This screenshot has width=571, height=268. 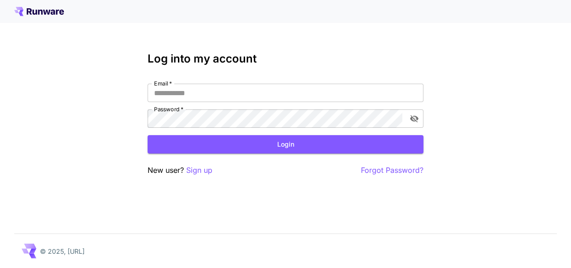 What do you see at coordinates (199, 170) in the screenshot?
I see `button: Sign up` at bounding box center [199, 170].